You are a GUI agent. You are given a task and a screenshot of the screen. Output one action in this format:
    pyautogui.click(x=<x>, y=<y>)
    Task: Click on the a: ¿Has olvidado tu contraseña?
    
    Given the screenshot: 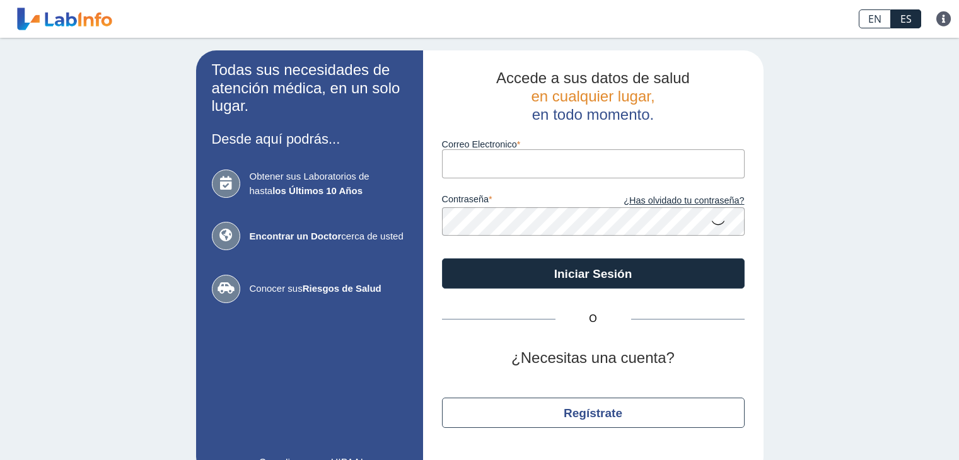 What is the action you would take?
    pyautogui.click(x=669, y=201)
    